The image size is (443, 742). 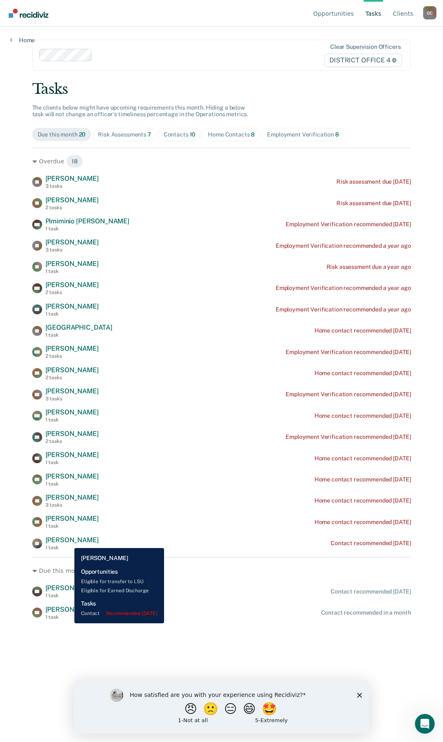 What do you see at coordinates (363, 60) in the screenshot?
I see `span: DISTRICT OFFICE 4` at bounding box center [363, 60].